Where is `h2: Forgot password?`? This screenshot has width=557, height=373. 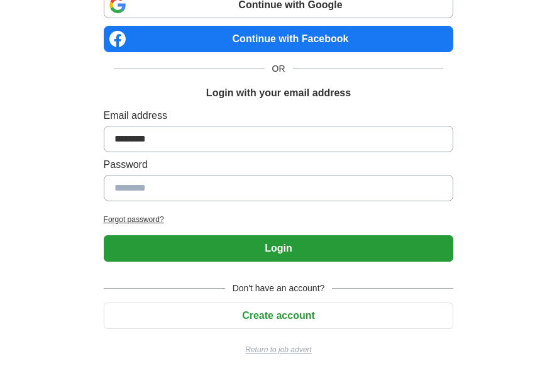
h2: Forgot password? is located at coordinates (278, 219).